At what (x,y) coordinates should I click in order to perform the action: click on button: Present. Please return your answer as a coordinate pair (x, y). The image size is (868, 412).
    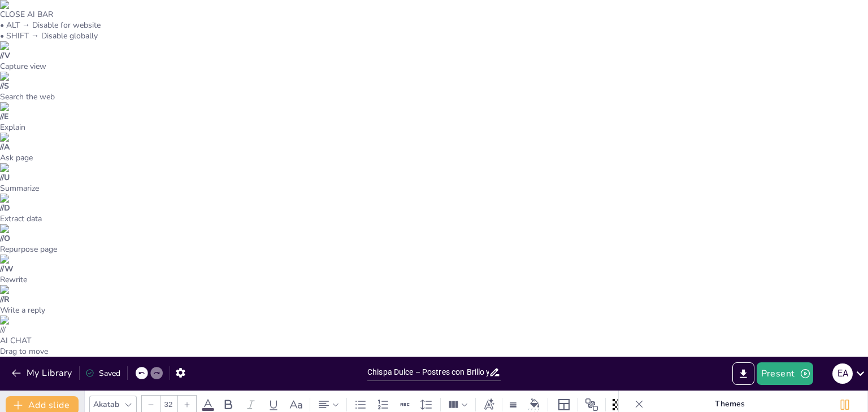
    Looking at the image, I should click on (784, 374).